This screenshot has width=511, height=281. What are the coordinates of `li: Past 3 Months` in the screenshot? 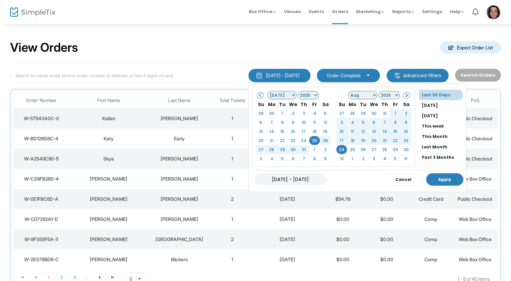 It's located at (443, 157).